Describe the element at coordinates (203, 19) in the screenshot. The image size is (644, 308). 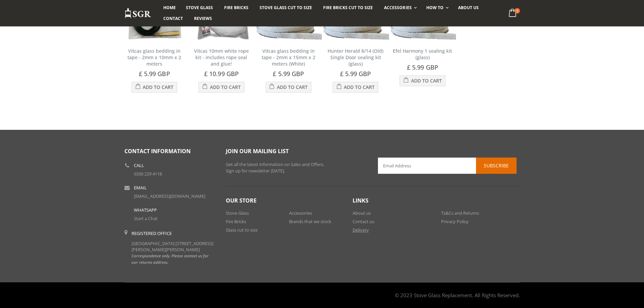
I see `a: Reviews` at that location.